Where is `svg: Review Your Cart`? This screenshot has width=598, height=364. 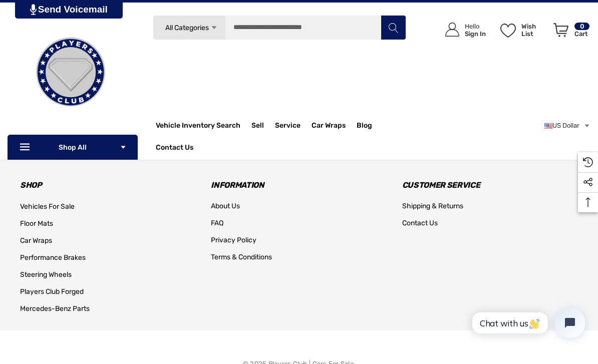
svg: Review Your Cart is located at coordinates (561, 30).